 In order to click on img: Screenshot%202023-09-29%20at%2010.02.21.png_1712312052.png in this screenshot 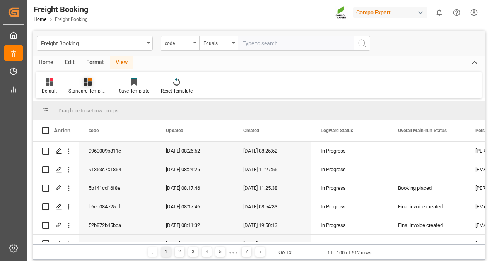, I will do `click(342, 12)`.